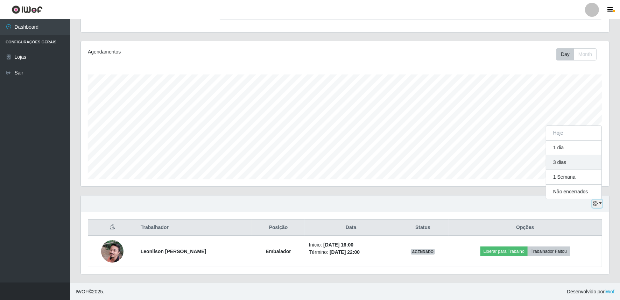 The height and width of the screenshot is (300, 620). I want to click on li: Término:, so click(351, 252).